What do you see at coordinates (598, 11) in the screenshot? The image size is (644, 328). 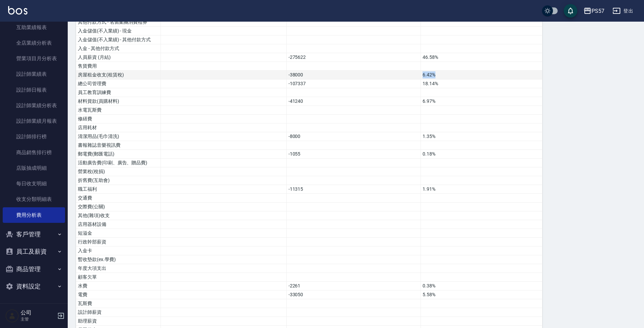 I see `div: PS57` at bounding box center [598, 11].